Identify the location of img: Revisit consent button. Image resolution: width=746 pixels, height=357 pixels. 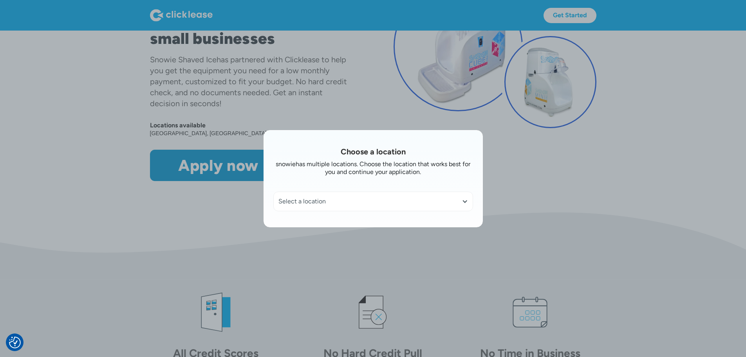
(15, 342).